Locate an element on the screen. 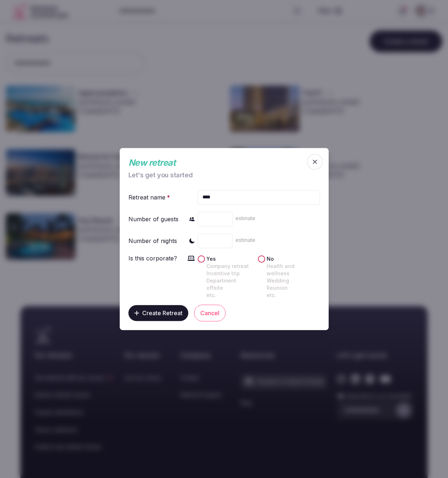  div: Reunion is located at coordinates (293, 288).